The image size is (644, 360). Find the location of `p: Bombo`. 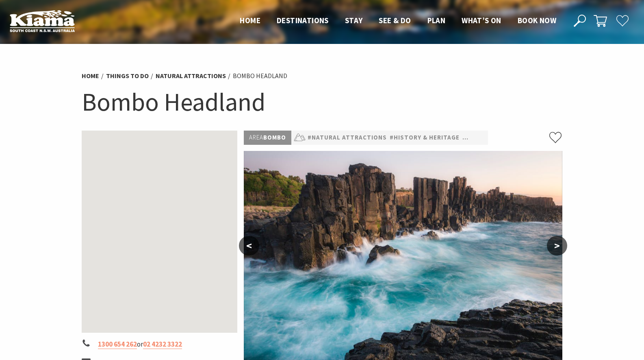

p: Bombo is located at coordinates (268, 138).